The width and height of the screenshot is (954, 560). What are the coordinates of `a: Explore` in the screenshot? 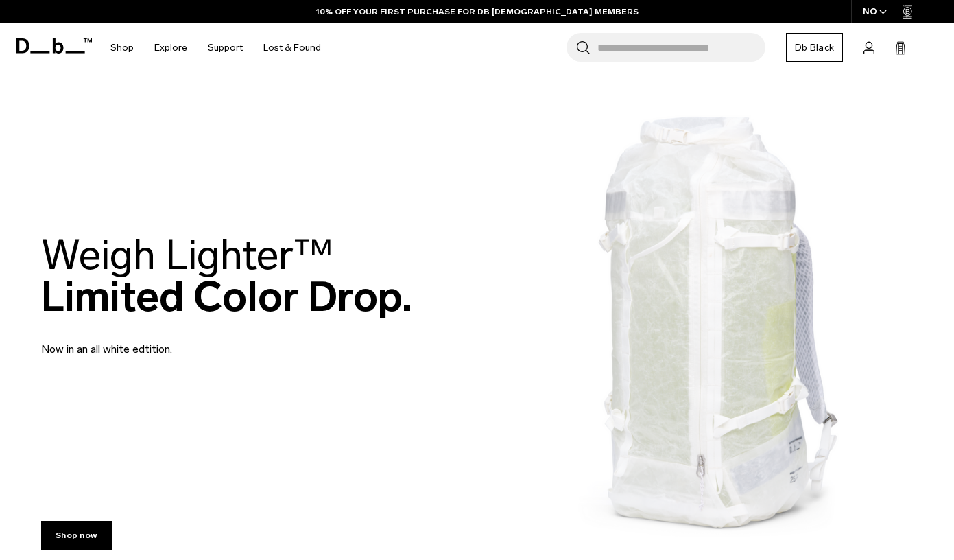 It's located at (171, 47).